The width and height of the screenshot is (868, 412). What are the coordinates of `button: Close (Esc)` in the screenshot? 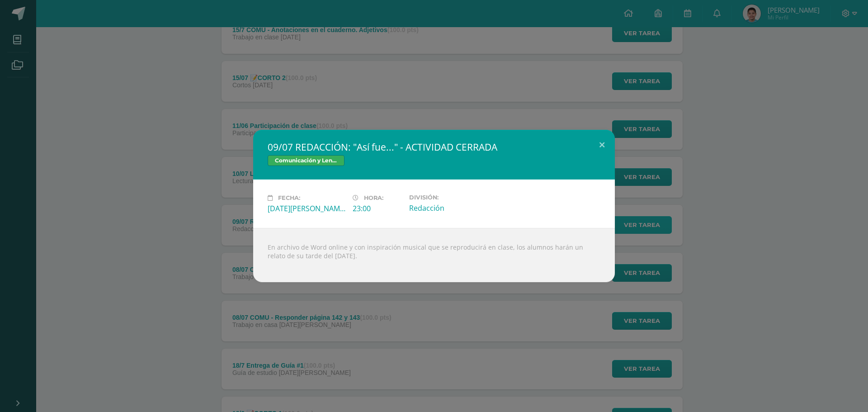 It's located at (601, 145).